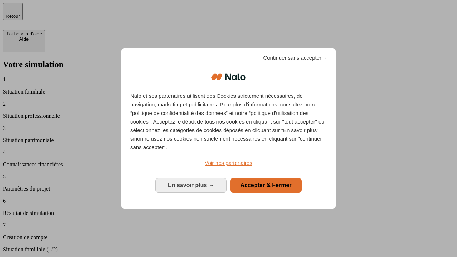 This screenshot has width=457, height=257. What do you see at coordinates (228, 163) in the screenshot?
I see `a: Voir nos partenaires` at bounding box center [228, 163].